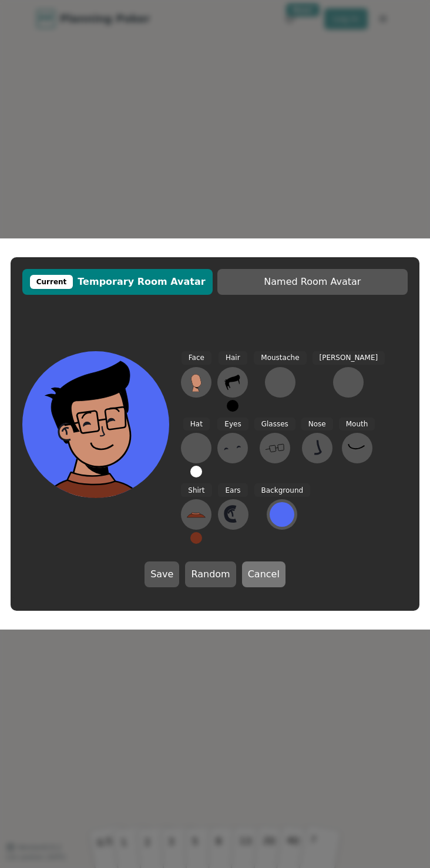 The width and height of the screenshot is (430, 868). I want to click on span: Named Room Avatar, so click(313, 282).